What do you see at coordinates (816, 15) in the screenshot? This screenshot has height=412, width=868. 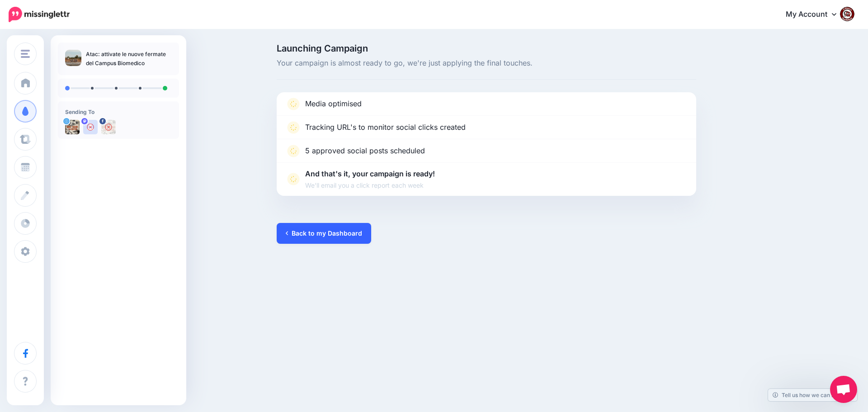 I see `a: My Account` at bounding box center [816, 15].